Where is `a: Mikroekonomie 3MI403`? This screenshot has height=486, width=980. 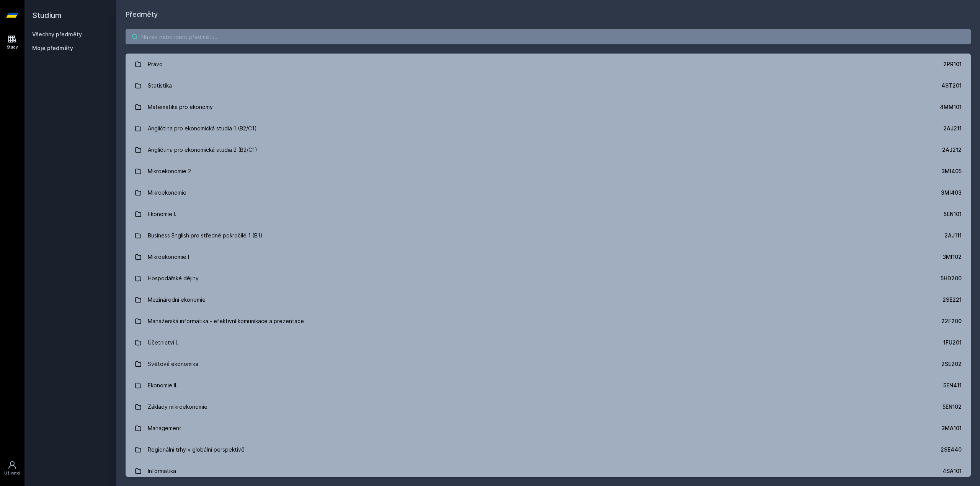 a: Mikroekonomie 3MI403 is located at coordinates (548, 193).